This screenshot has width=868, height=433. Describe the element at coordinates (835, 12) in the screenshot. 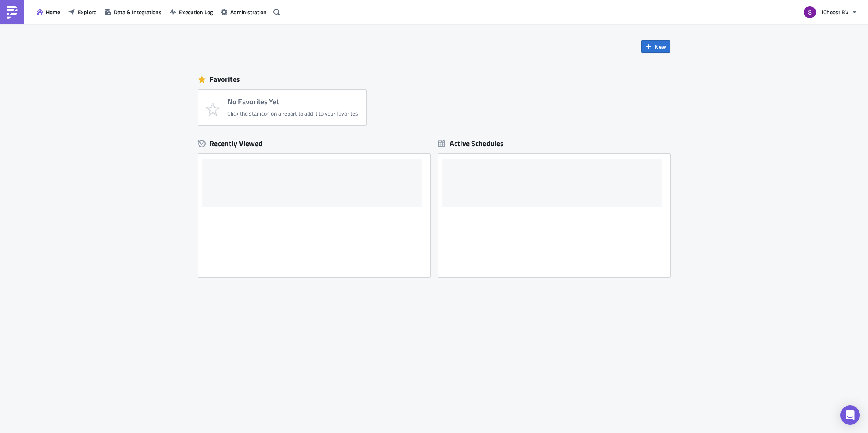

I see `span: iChoosr BV` at that location.